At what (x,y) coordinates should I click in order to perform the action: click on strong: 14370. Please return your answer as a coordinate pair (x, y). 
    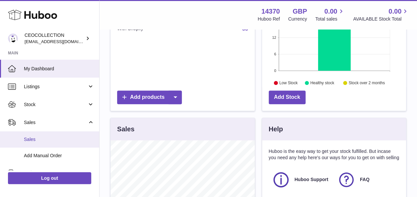
    Looking at the image, I should click on (271, 11).